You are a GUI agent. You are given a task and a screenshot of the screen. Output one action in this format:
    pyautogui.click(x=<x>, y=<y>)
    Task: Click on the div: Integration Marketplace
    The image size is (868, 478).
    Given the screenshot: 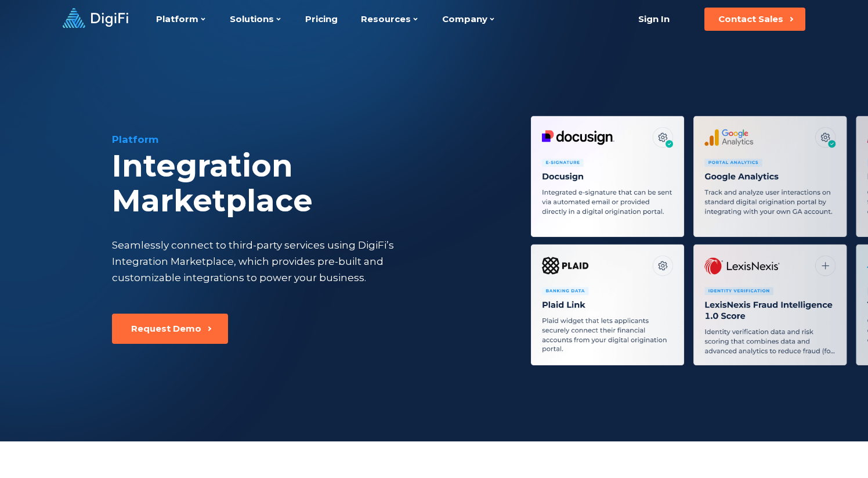 What is the action you would take?
    pyautogui.click(x=307, y=184)
    